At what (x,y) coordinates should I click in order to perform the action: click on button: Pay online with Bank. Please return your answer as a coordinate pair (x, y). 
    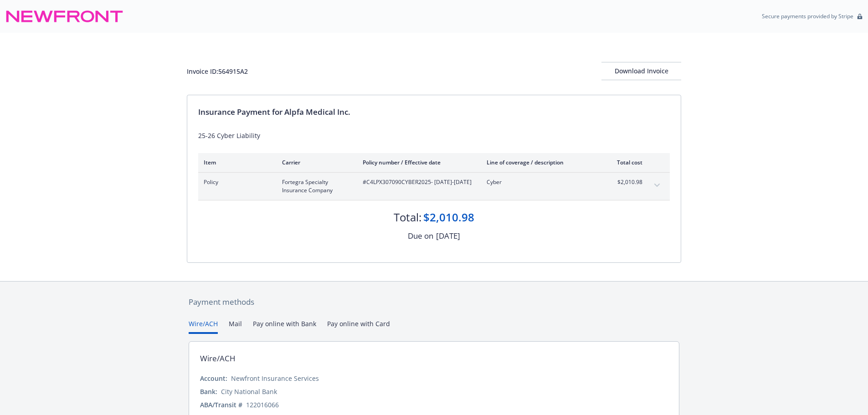
    Looking at the image, I should click on (284, 326).